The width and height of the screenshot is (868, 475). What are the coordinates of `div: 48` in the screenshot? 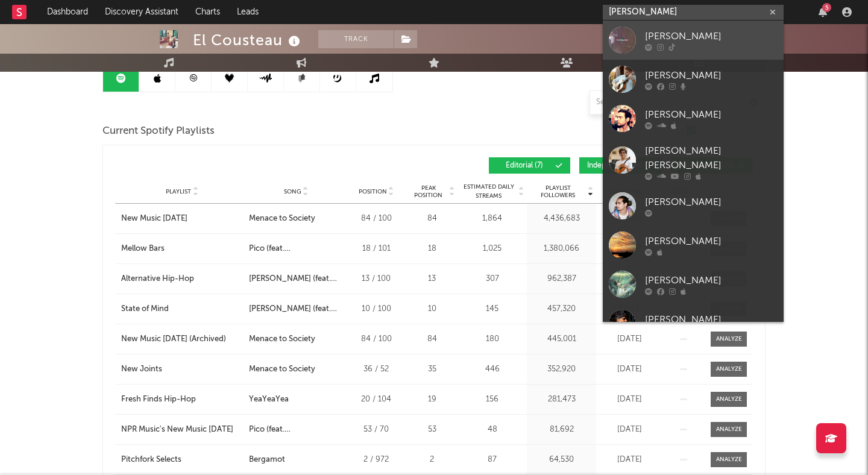 It's located at (492, 430).